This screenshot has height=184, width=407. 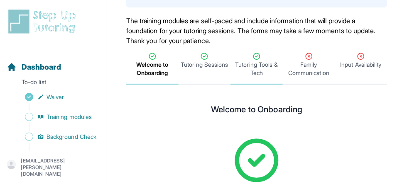 What do you see at coordinates (44, 22) in the screenshot?
I see `img: logo` at bounding box center [44, 22].